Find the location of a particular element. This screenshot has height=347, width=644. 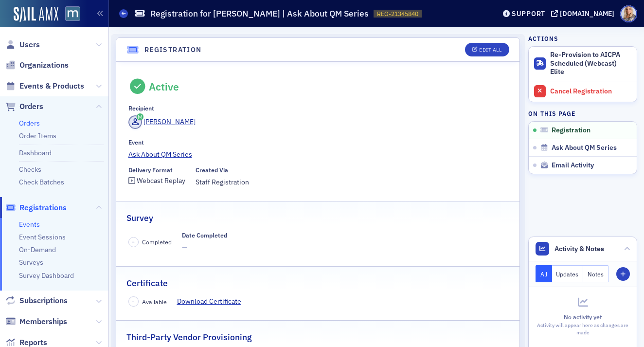

a: Cancel Registration is located at coordinates (582, 91).